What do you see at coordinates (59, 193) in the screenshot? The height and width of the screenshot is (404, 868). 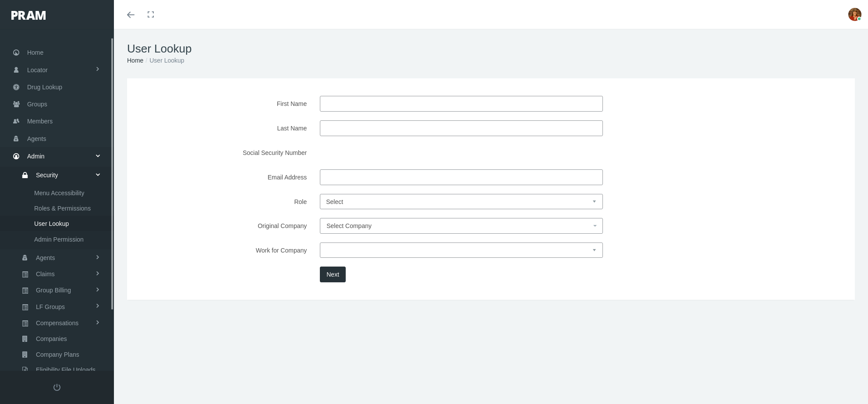 I see `span: Menu Accessibility` at bounding box center [59, 193].